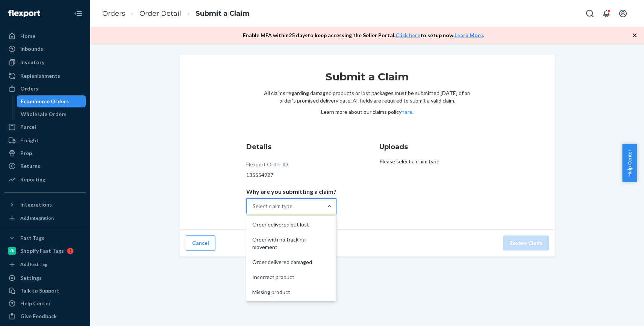 This screenshot has height=326, width=644. Describe the element at coordinates (45, 36) in the screenshot. I see `a: Home` at that location.